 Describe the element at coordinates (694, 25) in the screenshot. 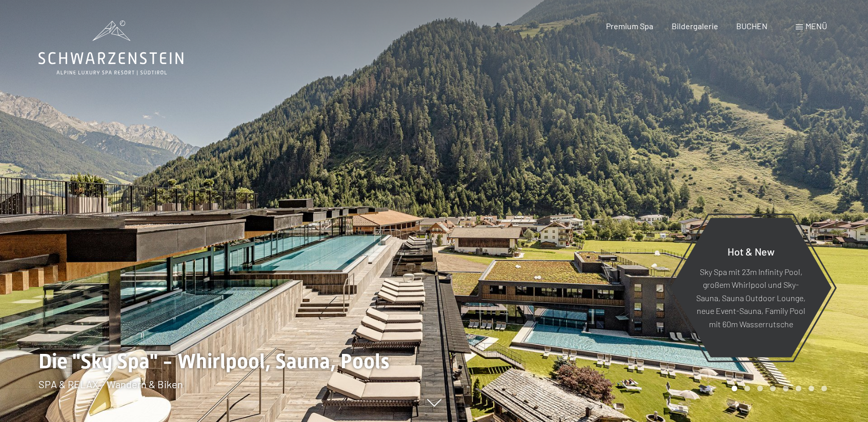

I see `span: Bildergalerie` at that location.